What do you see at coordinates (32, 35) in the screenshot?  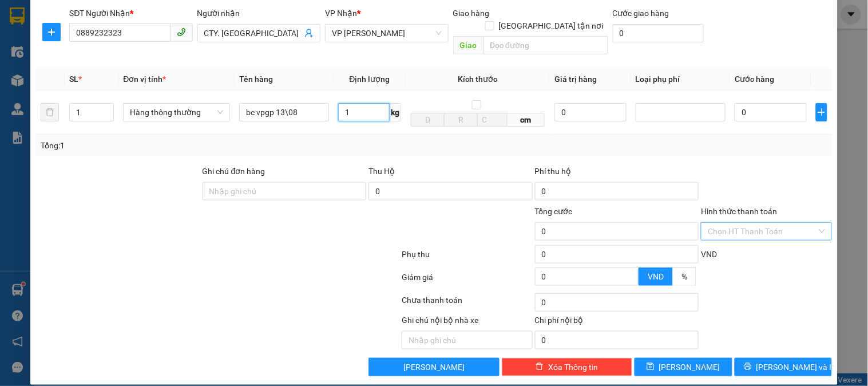 I see `img: logo` at bounding box center [32, 35].